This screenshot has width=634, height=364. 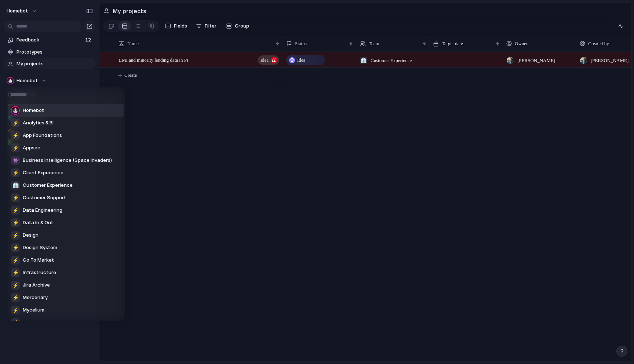 What do you see at coordinates (67, 160) in the screenshot?
I see `span: Business Intelligence (Space Invaders)` at bounding box center [67, 160].